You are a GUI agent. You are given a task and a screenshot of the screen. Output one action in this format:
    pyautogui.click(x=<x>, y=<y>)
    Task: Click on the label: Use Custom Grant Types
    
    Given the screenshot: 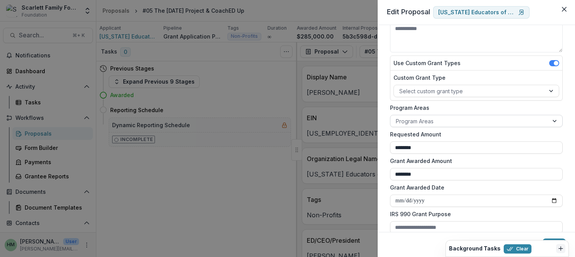 What is the action you would take?
    pyautogui.click(x=427, y=63)
    